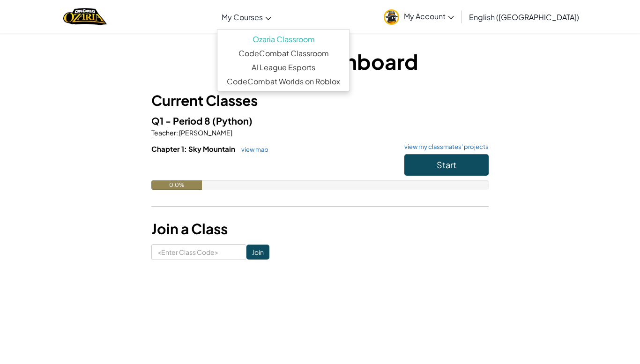 This screenshot has height=364, width=640. Describe the element at coordinates (252, 149) in the screenshot. I see `a: view map` at that location.